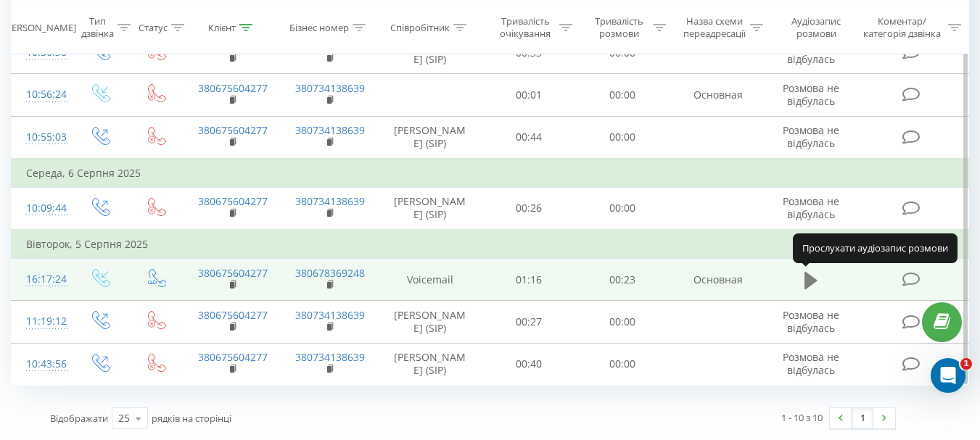  I want to click on div: 1 - 10 з 10, so click(802, 418).